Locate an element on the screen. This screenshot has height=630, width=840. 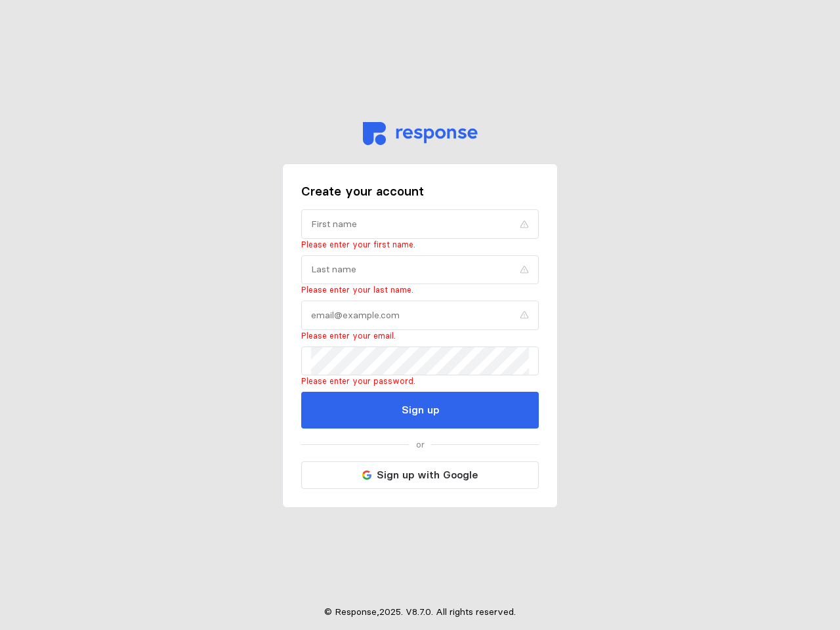
input: Last name is located at coordinates (411, 269).